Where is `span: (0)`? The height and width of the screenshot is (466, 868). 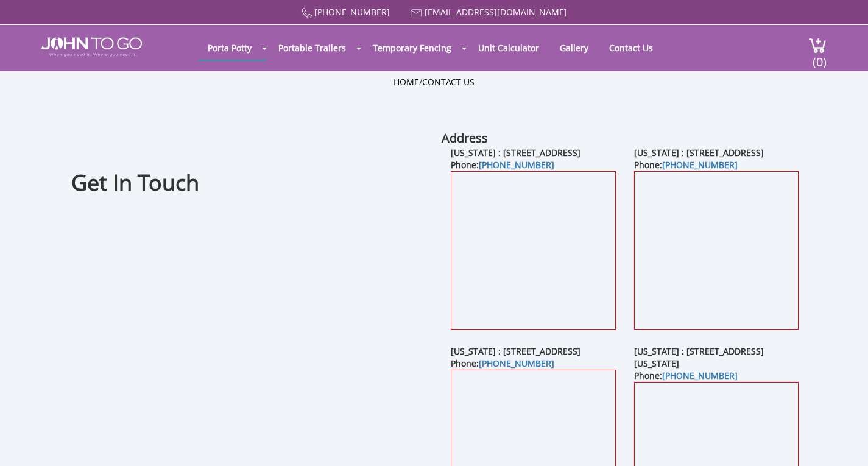
span: (0) is located at coordinates (819, 57).